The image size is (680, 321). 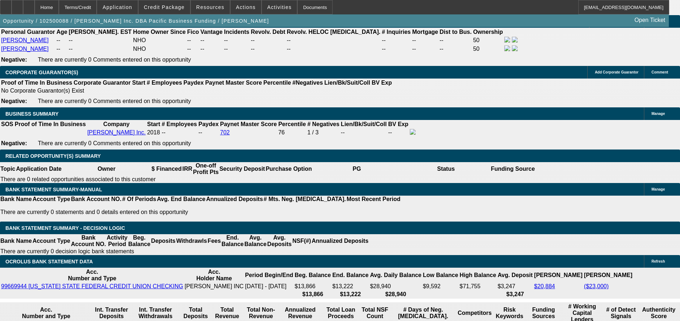 What do you see at coordinates (396, 287) in the screenshot?
I see `td: $28,940` at bounding box center [396, 287].